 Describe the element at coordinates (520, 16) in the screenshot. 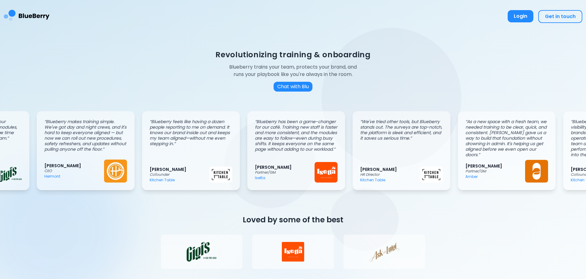

I see `button: Login` at that location.